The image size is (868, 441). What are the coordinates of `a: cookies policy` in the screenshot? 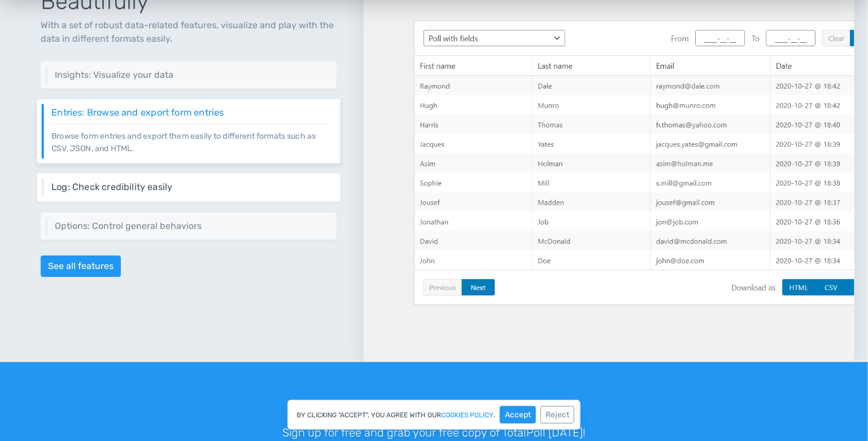 It's located at (467, 415).